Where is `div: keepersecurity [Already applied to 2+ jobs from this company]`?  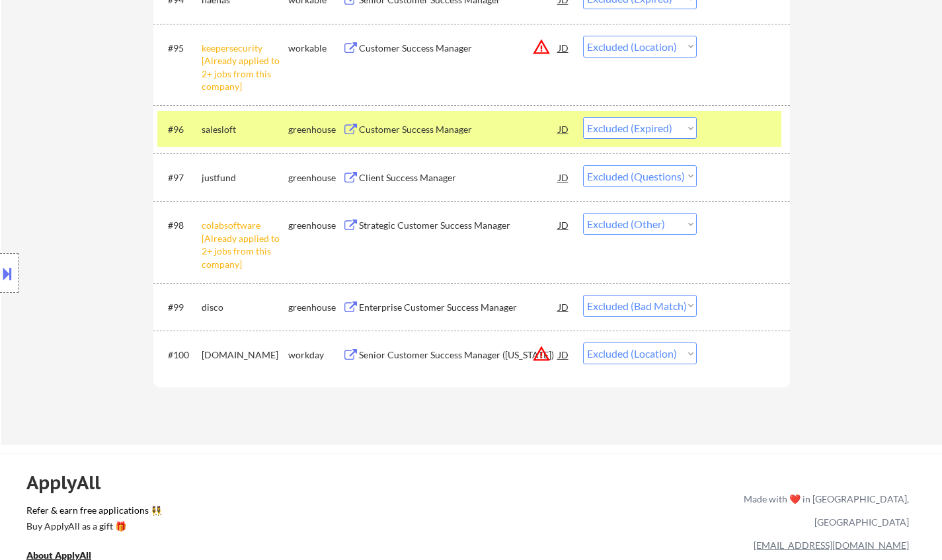
div: keepersecurity [Already applied to 2+ jobs from this company] is located at coordinates (245, 67).